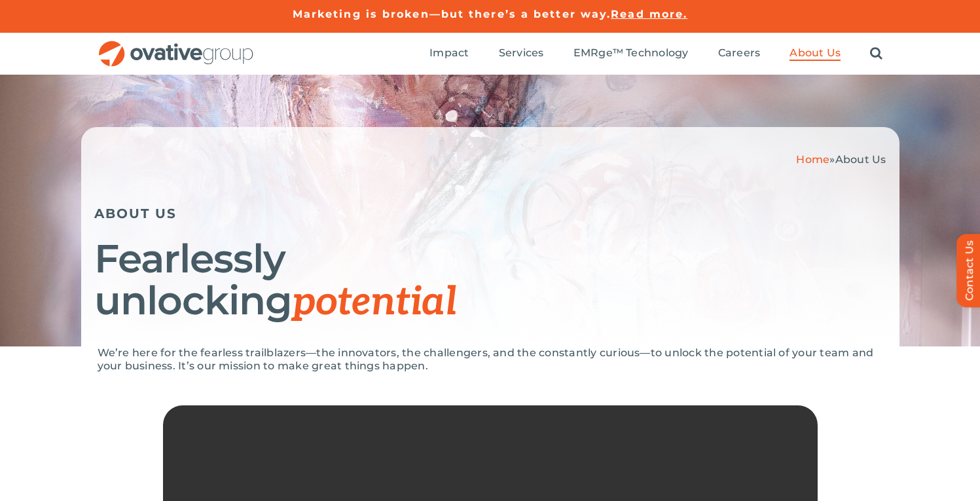 Image resolution: width=980 pixels, height=501 pixels. What do you see at coordinates (449, 54) in the screenshot?
I see `a: Impact` at bounding box center [449, 54].